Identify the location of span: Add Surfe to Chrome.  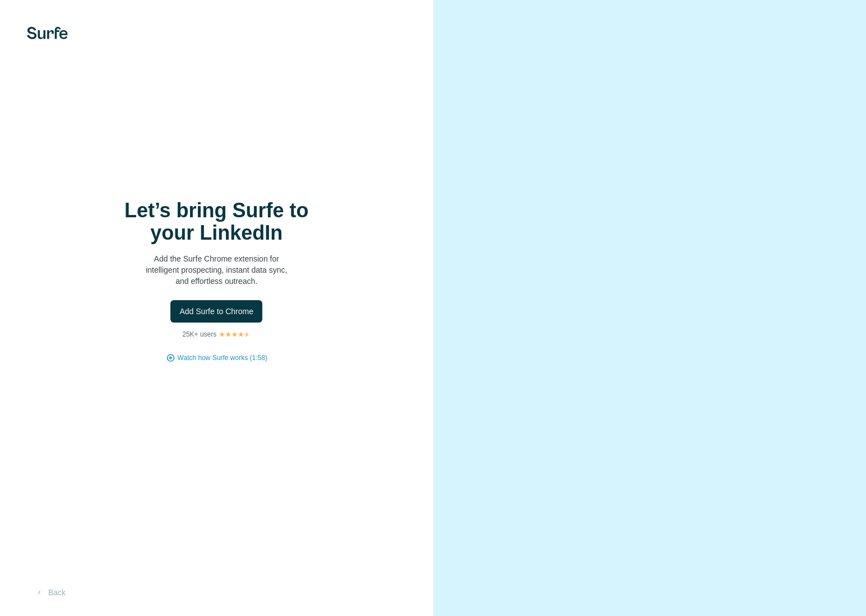
(216, 312).